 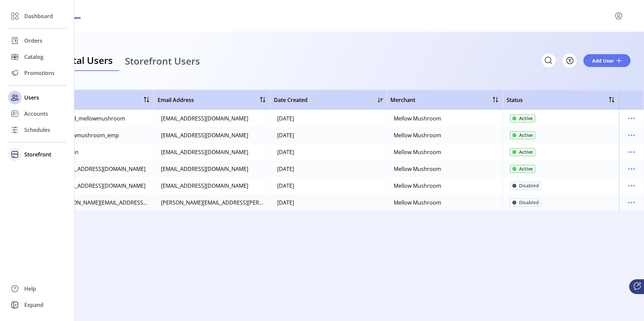 What do you see at coordinates (39, 16) in the screenshot?
I see `span: Dashboard` at bounding box center [39, 16].